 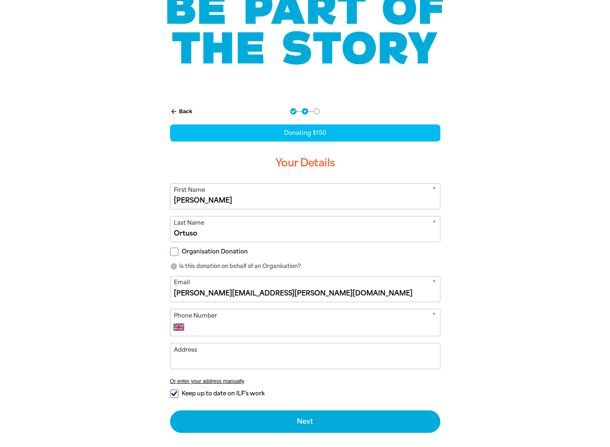 I want to click on h3: Your Details, so click(x=305, y=163).